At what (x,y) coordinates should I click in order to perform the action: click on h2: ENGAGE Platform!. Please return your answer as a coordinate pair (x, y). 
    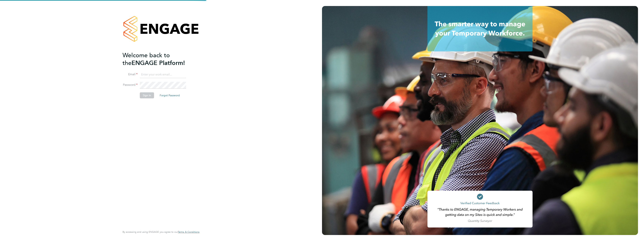
    Looking at the image, I should click on (159, 59).